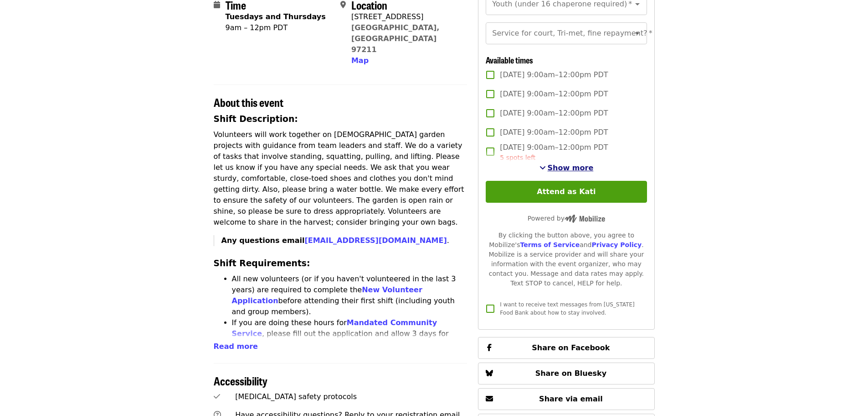  I want to click on i: calendar icon, so click(217, 5).